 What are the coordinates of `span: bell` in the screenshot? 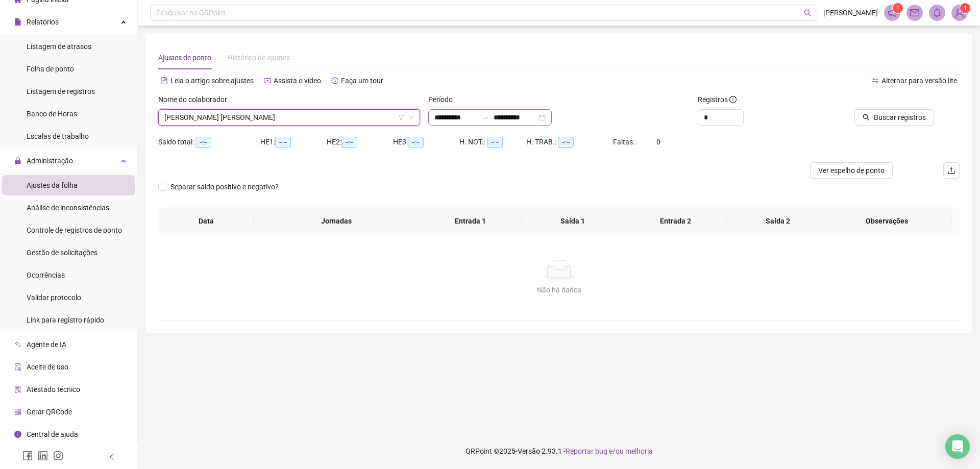 It's located at (937, 12).